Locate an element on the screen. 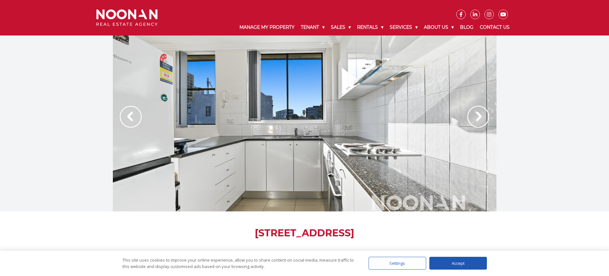 The width and height of the screenshot is (609, 276). a: About Us is located at coordinates (439, 27).